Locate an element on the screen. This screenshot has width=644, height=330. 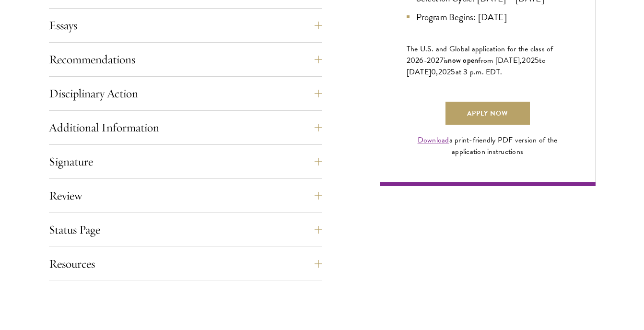
button: Review is located at coordinates (186, 195).